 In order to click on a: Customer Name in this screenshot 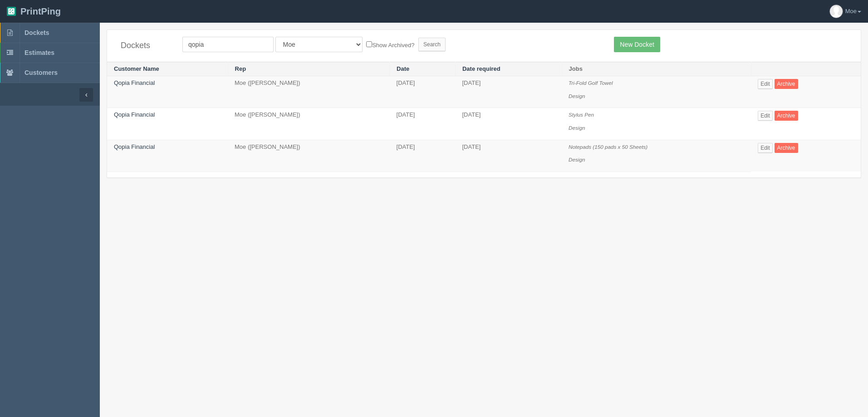, I will do `click(137, 69)`.